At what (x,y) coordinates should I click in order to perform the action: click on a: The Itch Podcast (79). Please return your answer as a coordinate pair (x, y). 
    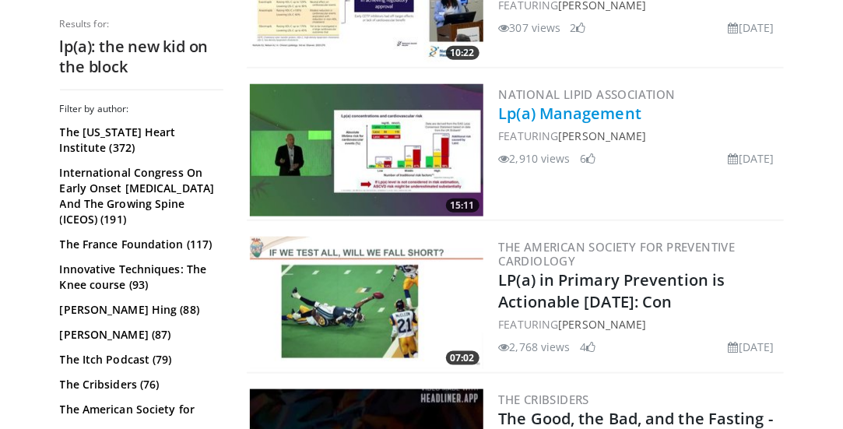
    Looking at the image, I should click on (139, 360).